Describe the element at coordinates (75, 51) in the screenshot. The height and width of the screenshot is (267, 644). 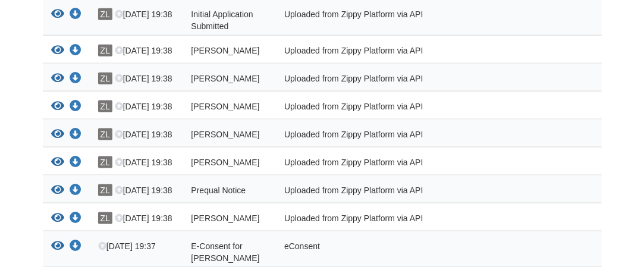
I see `a: Download James_Asmathe_privacy_notice` at that location.